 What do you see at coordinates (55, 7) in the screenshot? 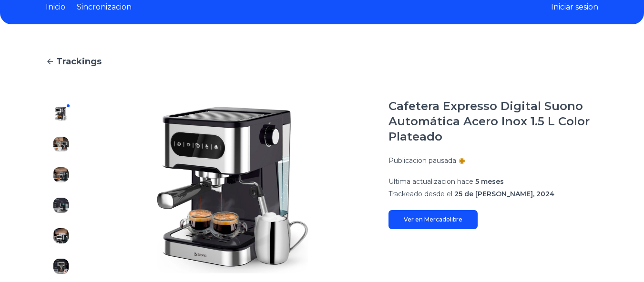
I see `a: Inicio` at bounding box center [55, 7].